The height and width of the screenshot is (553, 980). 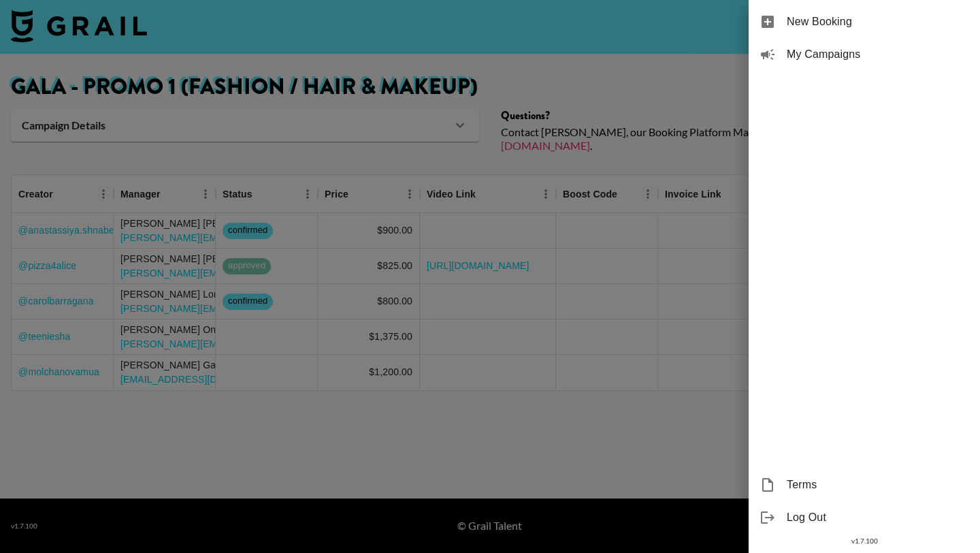 I want to click on span: My Campaigns, so click(x=878, y=55).